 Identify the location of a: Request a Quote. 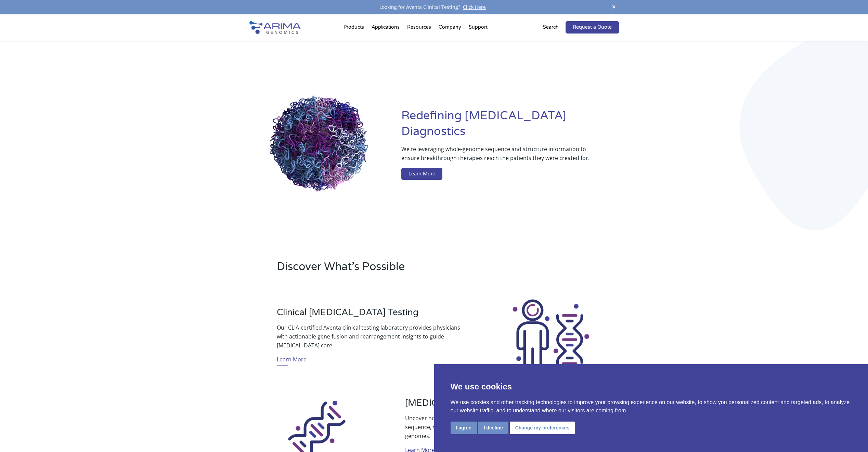
(593, 27).